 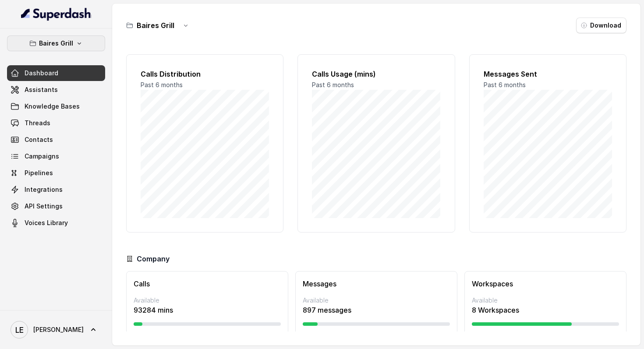 I want to click on a: Knowledge Bases, so click(x=56, y=107).